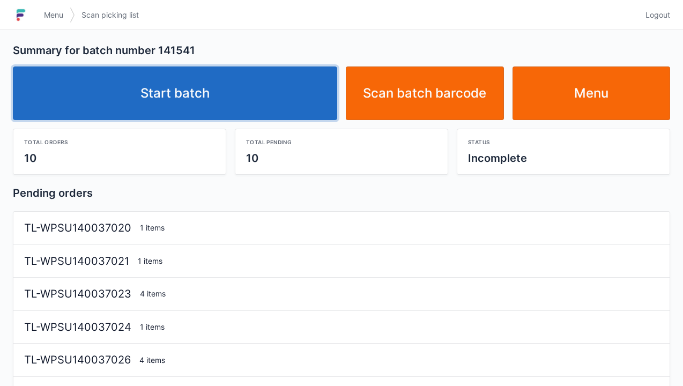 The height and width of the screenshot is (386, 683). What do you see at coordinates (78, 294) in the screenshot?
I see `div: TL-WPSU140037023` at bounding box center [78, 294].